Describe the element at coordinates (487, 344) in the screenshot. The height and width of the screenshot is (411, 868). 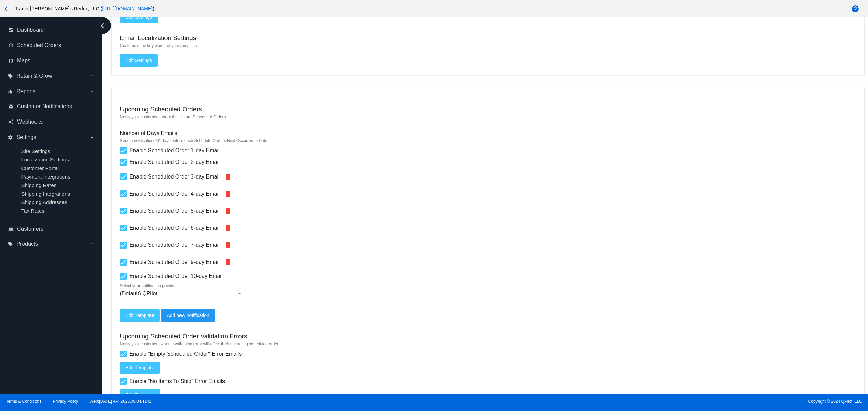
I see `mat-hint: Notify your customers when a validation error will affect their upcoming scheduled order` at that location.